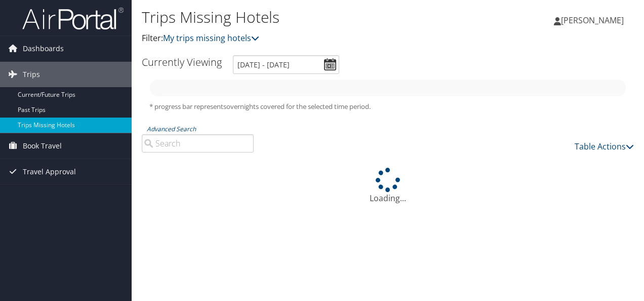  I want to click on span: Book Travel, so click(42, 146).